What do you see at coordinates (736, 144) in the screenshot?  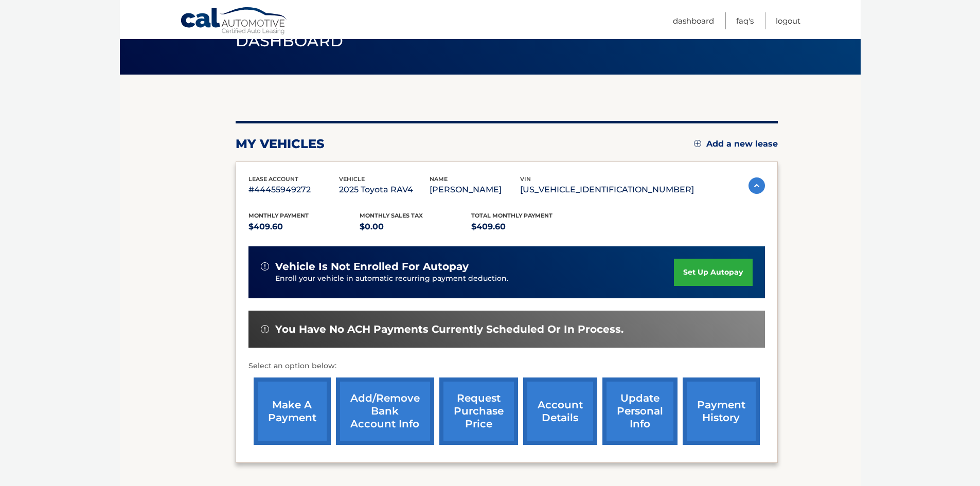 I see `a: Add a new lease` at bounding box center [736, 144].